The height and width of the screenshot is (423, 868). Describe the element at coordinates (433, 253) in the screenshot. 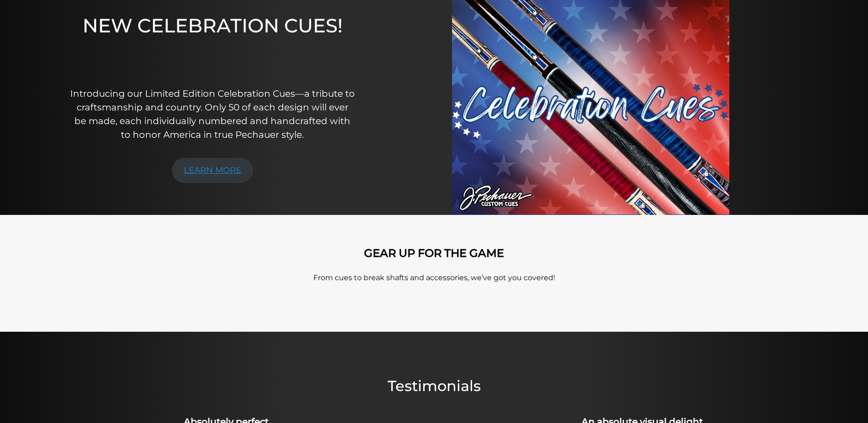

I see `strong: GEAR UP FOR THE GAME` at that location.